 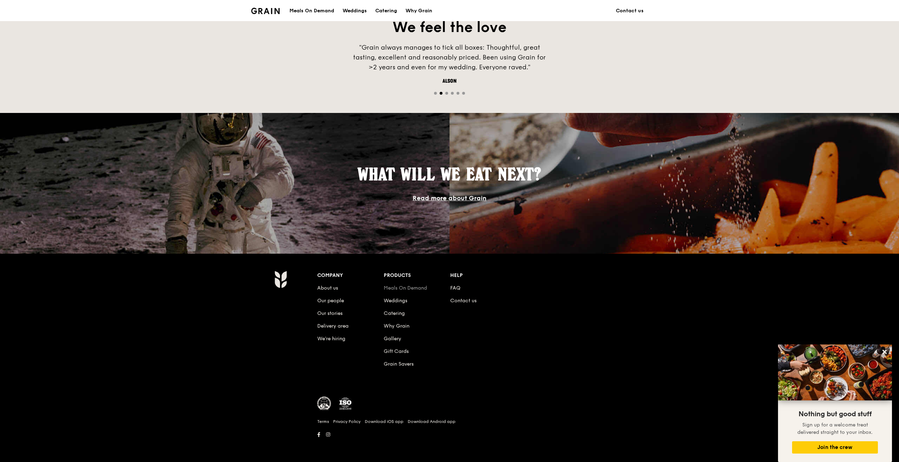 I want to click on div: "Grain always manages to tick all boxes: Thoughtful, great tasting, excellent and reasonably pric..., so click(x=450, y=57).